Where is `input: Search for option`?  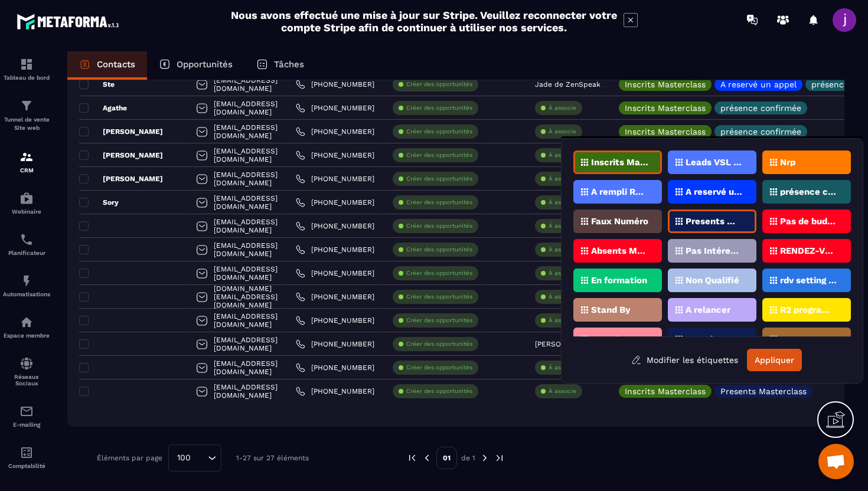
input: Search for option is located at coordinates (199, 458).